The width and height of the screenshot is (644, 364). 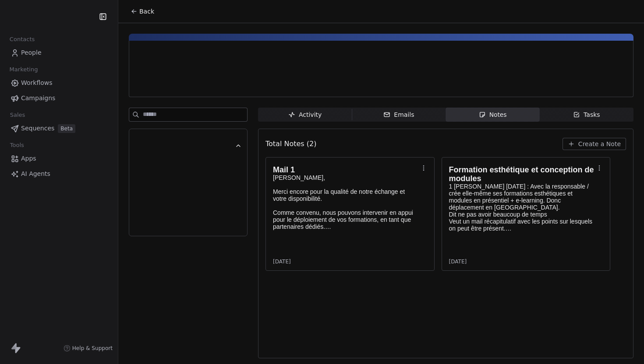 What do you see at coordinates (594, 144) in the screenshot?
I see `button: Create a Note` at bounding box center [594, 144].